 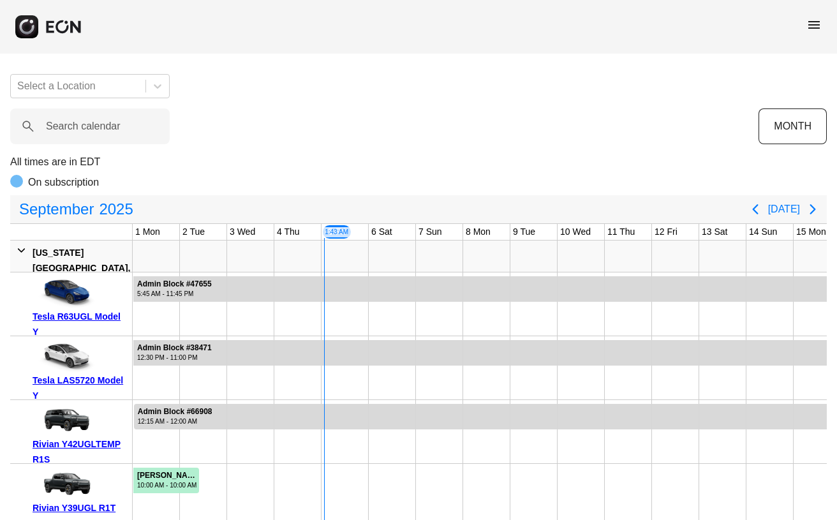 What do you see at coordinates (242, 232) in the screenshot?
I see `div: 3 Wed` at bounding box center [242, 232].